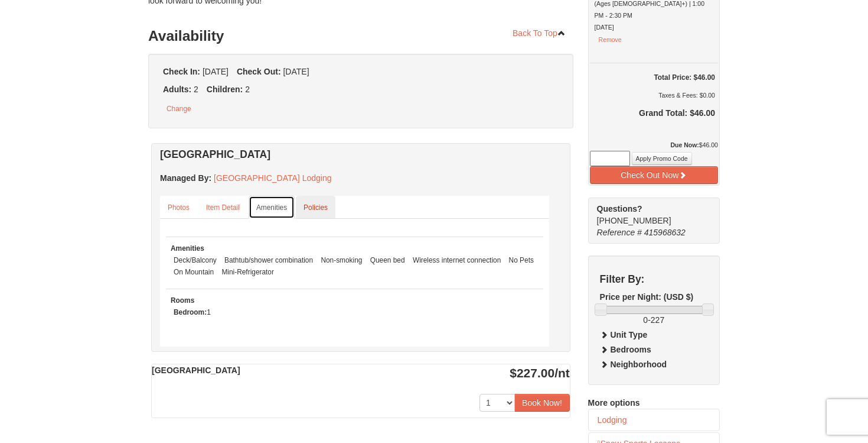  I want to click on strong: Adults:, so click(177, 89).